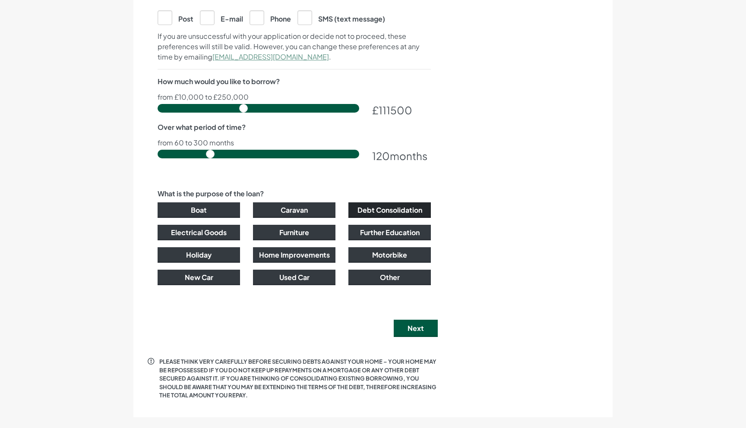  What do you see at coordinates (219, 82) in the screenshot?
I see `label: How much would you like to borrow?` at bounding box center [219, 82].